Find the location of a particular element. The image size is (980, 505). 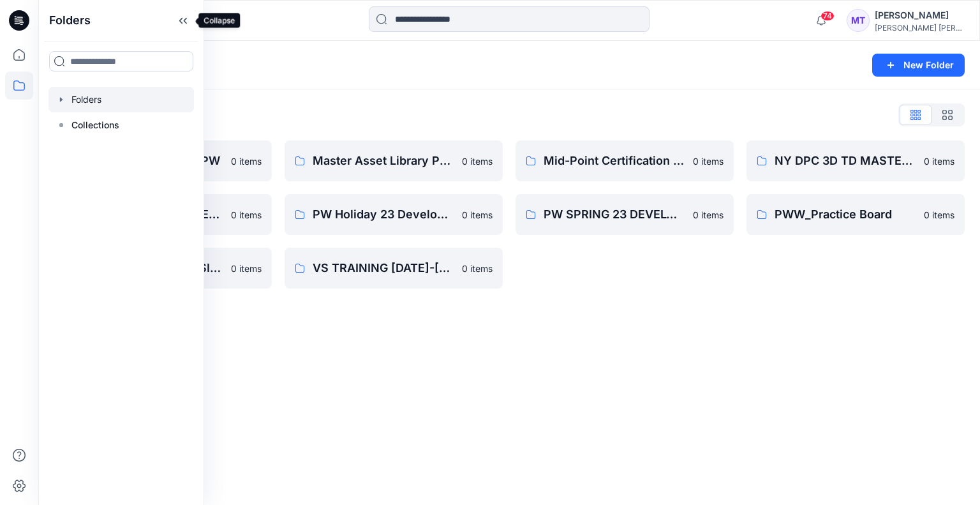

a: PW Holiday 23 Development0 items is located at coordinates (394, 214).